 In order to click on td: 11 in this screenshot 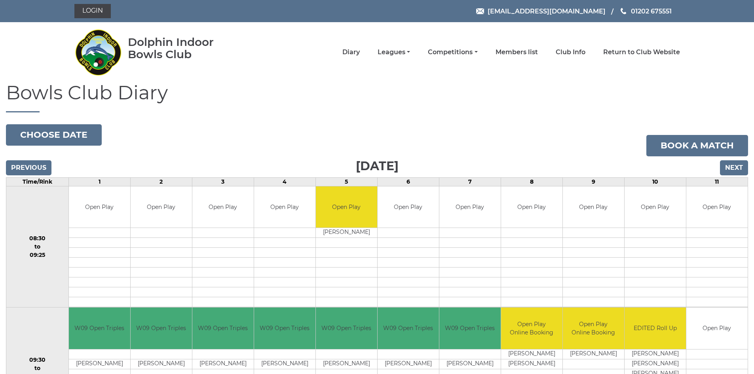, I will do `click(717, 182)`.